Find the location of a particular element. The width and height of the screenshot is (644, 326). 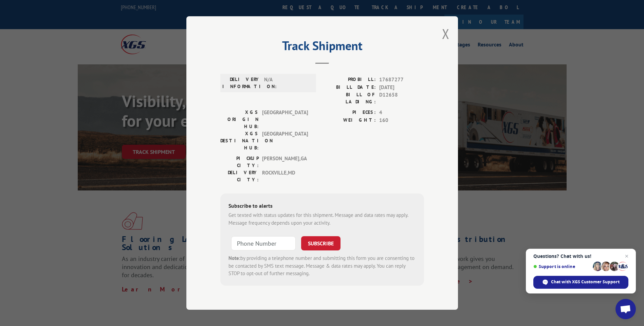

div: Open chat is located at coordinates (626, 309).